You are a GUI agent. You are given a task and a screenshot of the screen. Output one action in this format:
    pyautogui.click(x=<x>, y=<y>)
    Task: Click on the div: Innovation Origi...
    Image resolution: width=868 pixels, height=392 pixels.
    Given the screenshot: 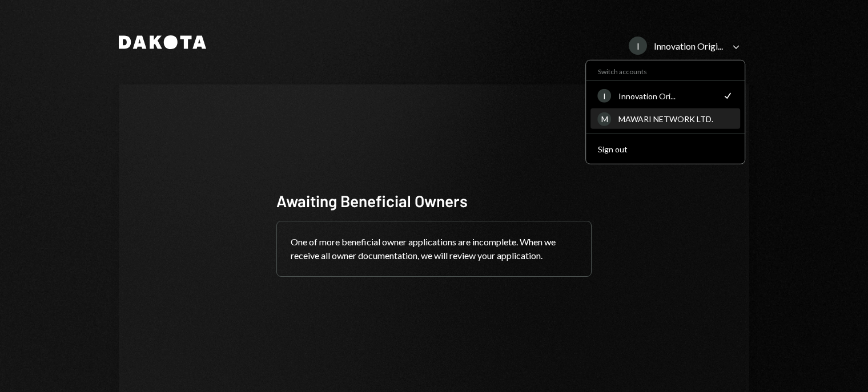 What is the action you would take?
    pyautogui.click(x=688, y=46)
    